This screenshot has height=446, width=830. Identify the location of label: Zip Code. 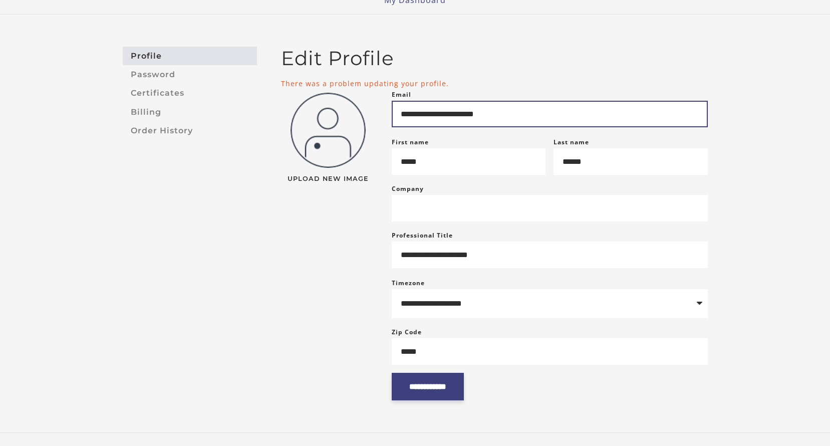
(407, 332).